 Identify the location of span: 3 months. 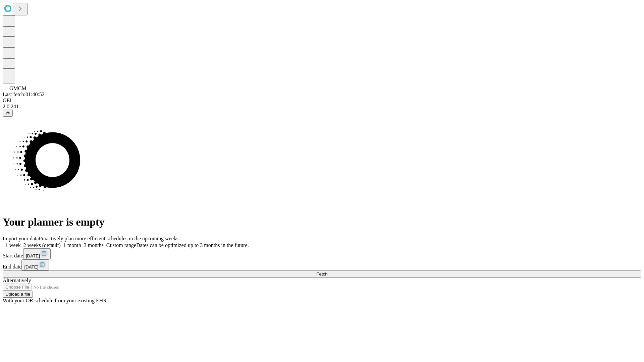
(93, 245).